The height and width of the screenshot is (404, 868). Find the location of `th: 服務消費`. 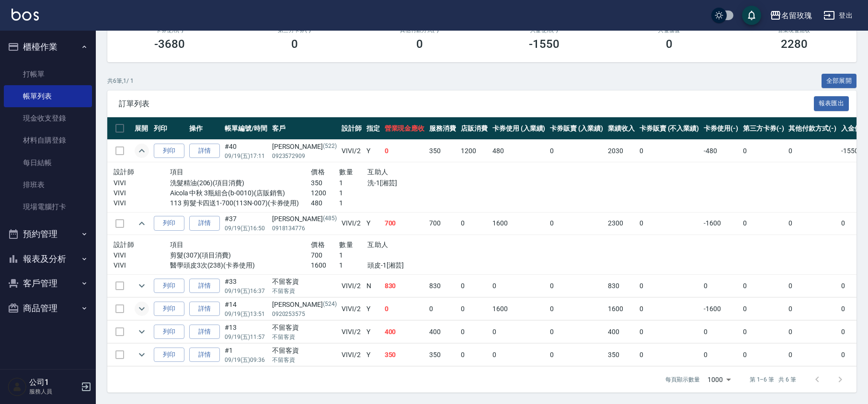

th: 服務消費 is located at coordinates (443, 128).